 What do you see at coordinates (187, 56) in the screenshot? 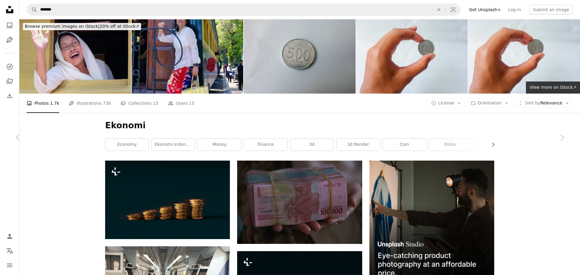
I see `img: Javanese woman in her traditional dress, called Kebaya, stepping up an old train compartment` at bounding box center [187, 56].